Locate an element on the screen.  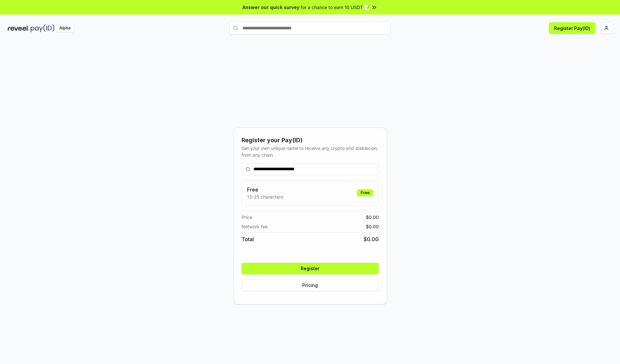
h3: Free is located at coordinates (265, 189).